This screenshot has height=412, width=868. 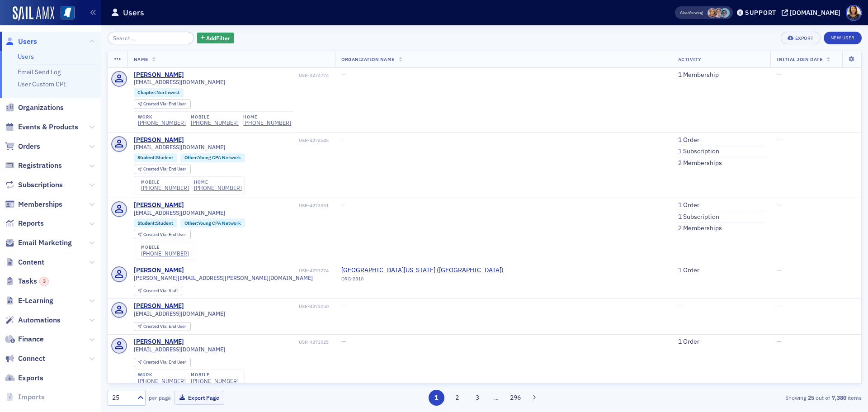 I want to click on a: Events & Products, so click(x=42, y=127).